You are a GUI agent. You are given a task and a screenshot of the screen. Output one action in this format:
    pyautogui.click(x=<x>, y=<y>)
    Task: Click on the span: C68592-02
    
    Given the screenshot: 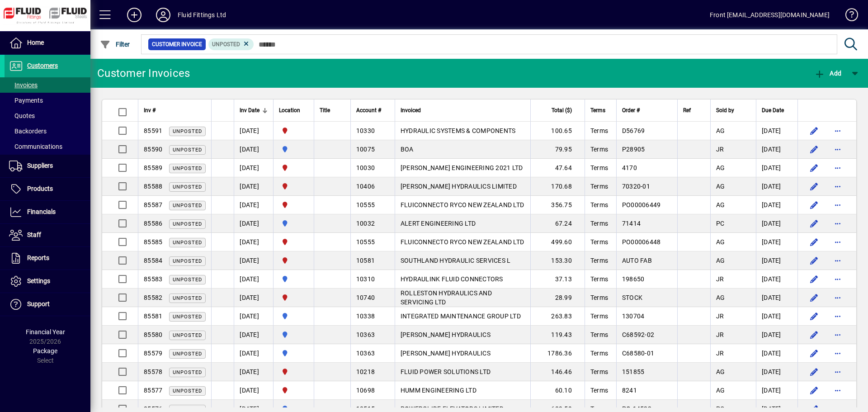 What is the action you would take?
    pyautogui.click(x=638, y=335)
    